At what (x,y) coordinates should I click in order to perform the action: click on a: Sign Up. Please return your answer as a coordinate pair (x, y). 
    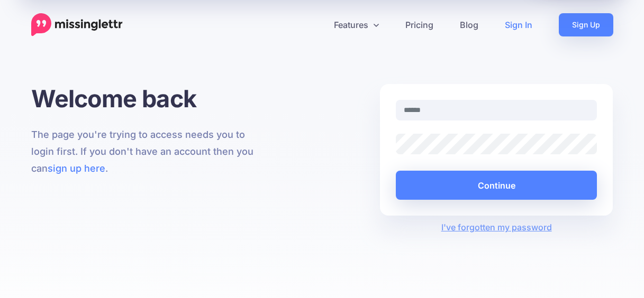
    Looking at the image, I should click on (586, 25).